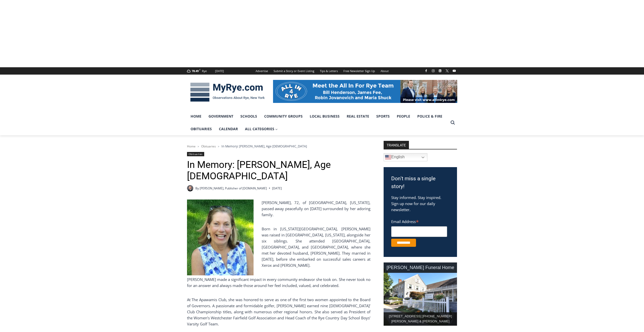 The image size is (644, 332). I want to click on a: Instagram, so click(433, 71).